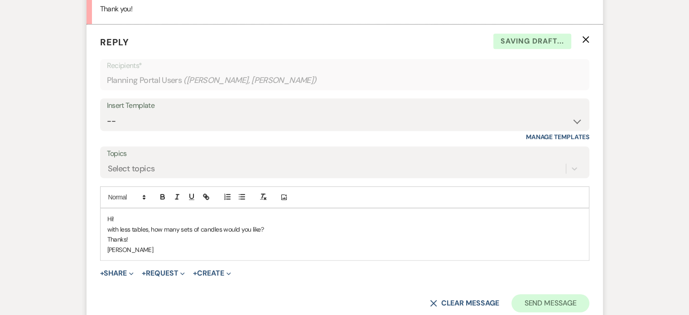  Describe the element at coordinates (550, 303) in the screenshot. I see `button: Send Message` at that location.